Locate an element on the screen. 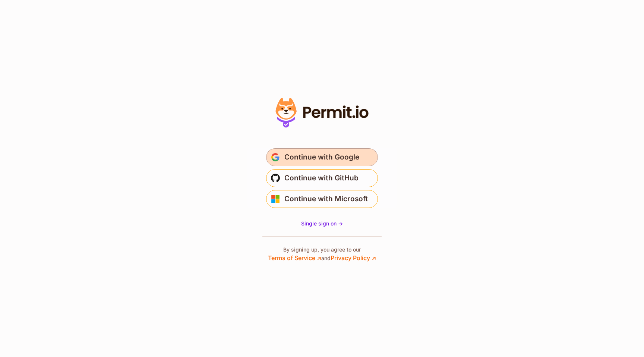  button: Continue with GitHub is located at coordinates (322, 178).